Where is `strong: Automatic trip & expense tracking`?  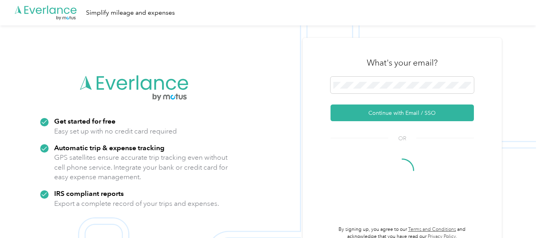 strong: Automatic trip & expense tracking is located at coordinates (109, 148).